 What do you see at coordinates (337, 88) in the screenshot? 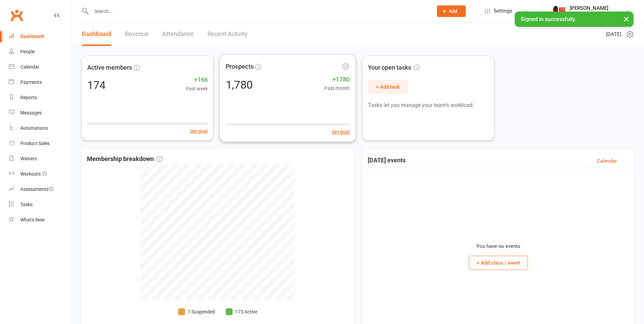
I see `span: Past month` at bounding box center [337, 88].